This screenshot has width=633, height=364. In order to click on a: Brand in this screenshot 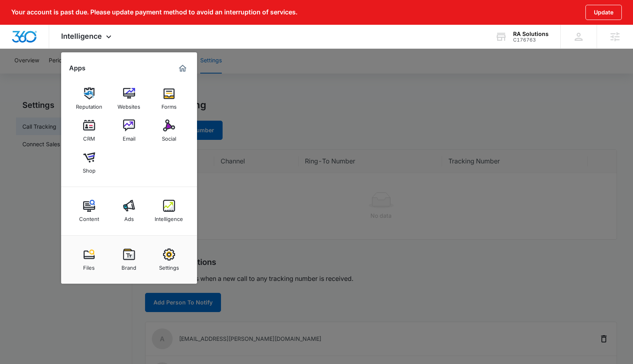, I will do `click(129, 260)`.